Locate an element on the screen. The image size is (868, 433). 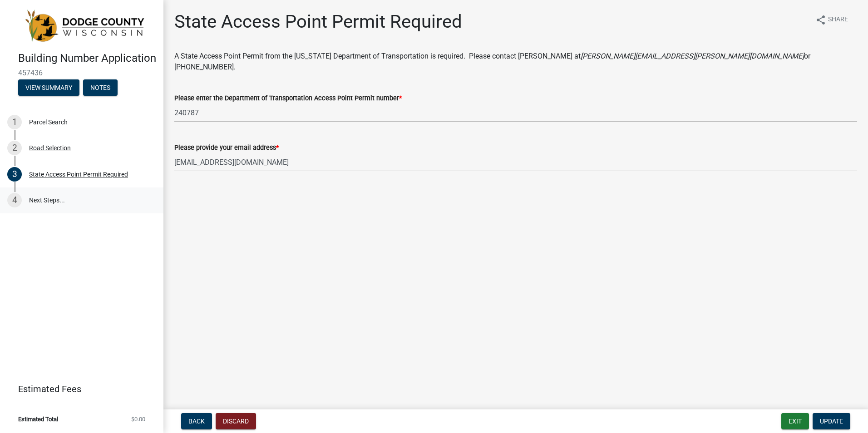
button: Exit is located at coordinates (795, 421).